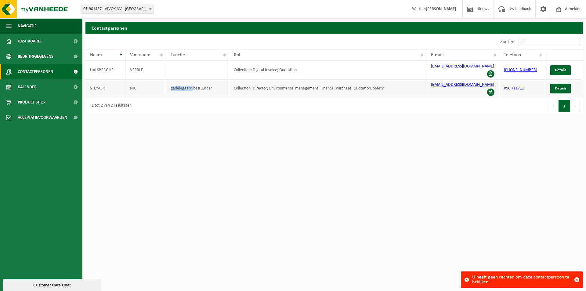 This screenshot has height=291, width=586. What do you see at coordinates (328, 88) in the screenshot?
I see `td: Collection; Director; Environmental management; Finance; Purchase; Quotation; Safety` at bounding box center [328, 88].